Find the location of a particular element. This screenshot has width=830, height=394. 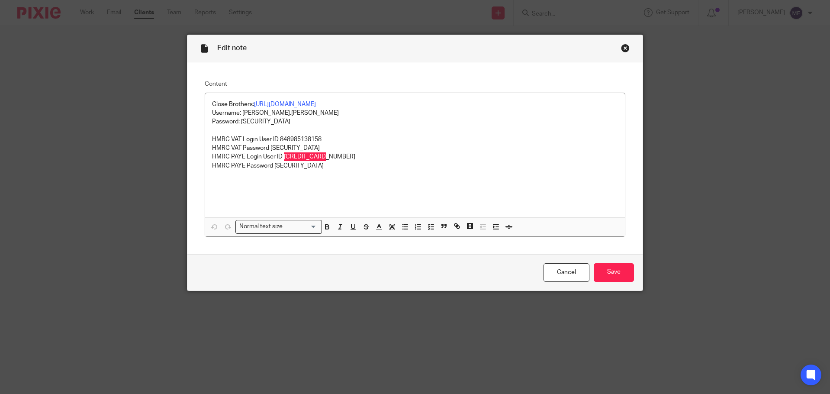

label: Content is located at coordinates (415, 84).